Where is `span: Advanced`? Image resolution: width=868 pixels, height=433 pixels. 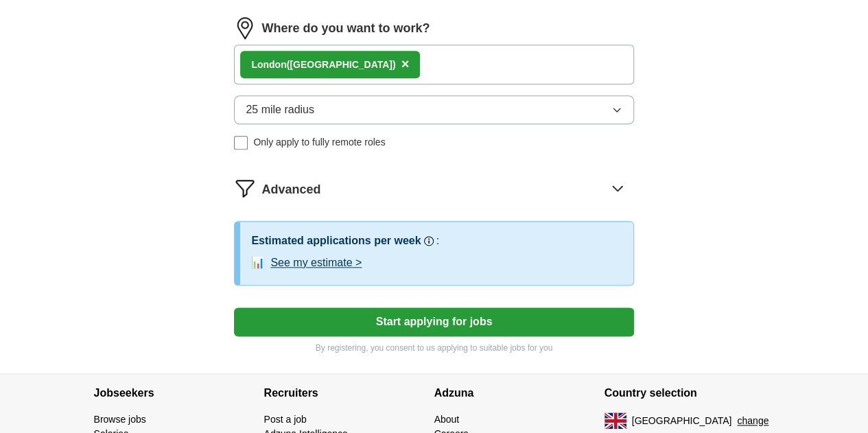
span: Advanced is located at coordinates (291, 189).